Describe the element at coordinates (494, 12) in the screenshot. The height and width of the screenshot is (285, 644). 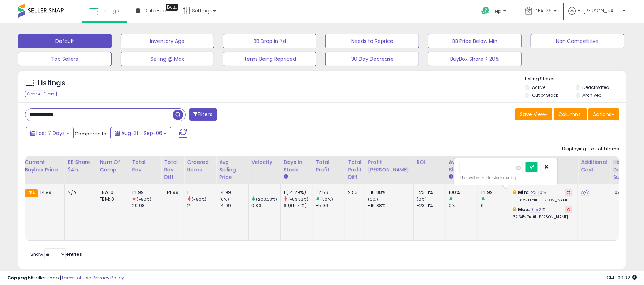
I see `a: Help` at that location.